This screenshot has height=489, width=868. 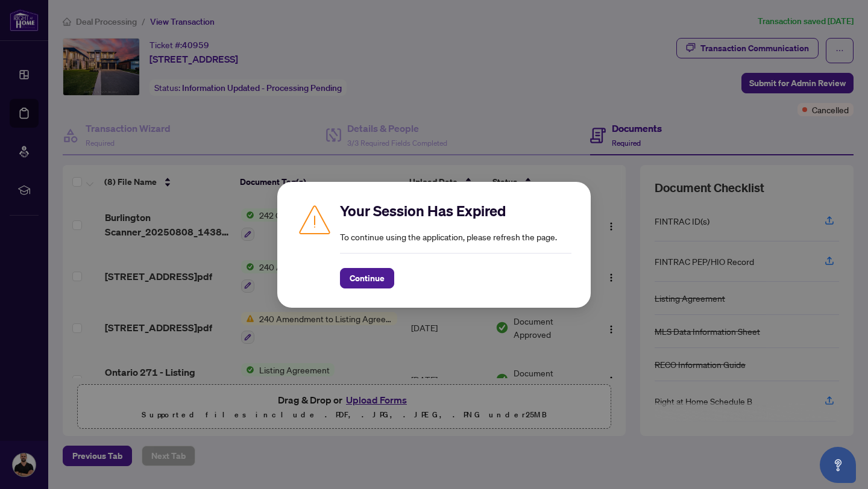 What do you see at coordinates (367, 278) in the screenshot?
I see `span: Continue` at bounding box center [367, 278].